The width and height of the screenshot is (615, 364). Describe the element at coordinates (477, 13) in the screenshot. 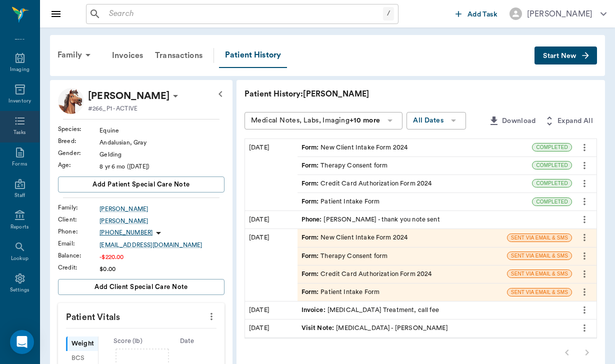

I see `button: Add Task` at that location.